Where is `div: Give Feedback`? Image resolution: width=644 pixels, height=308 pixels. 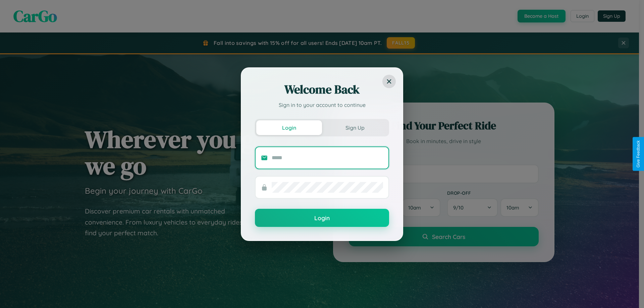 div: Give Feedback is located at coordinates (638, 154).